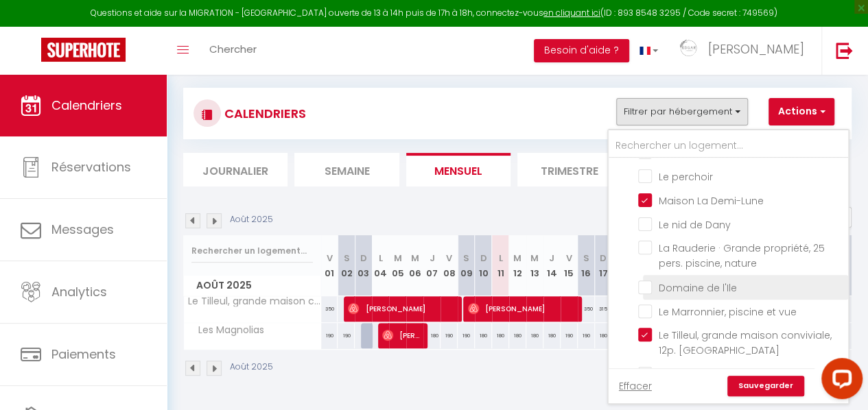 The height and width of the screenshot is (410, 868). Describe the element at coordinates (569, 265) in the screenshot. I see `th: 15` at that location.